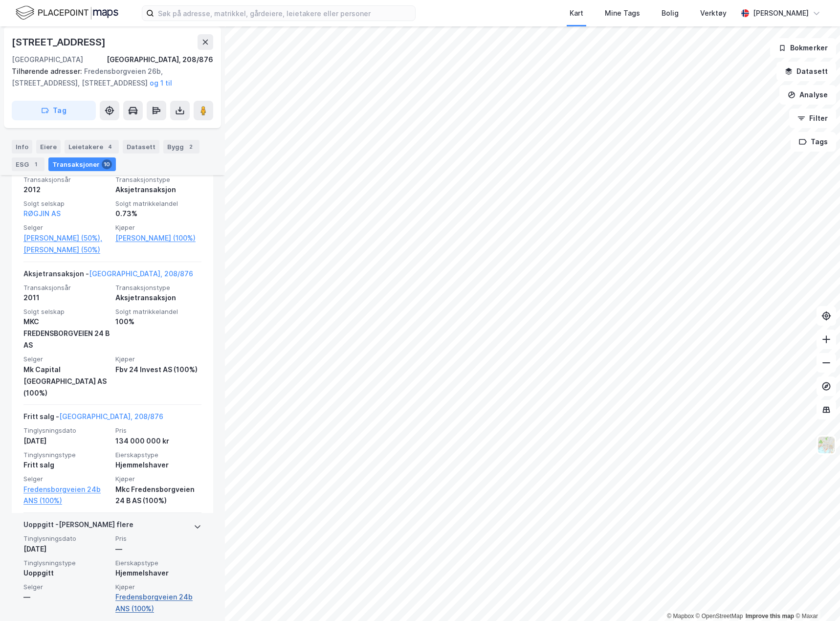 This screenshot has height=621, width=840. I want to click on button: Filter, so click(813, 118).